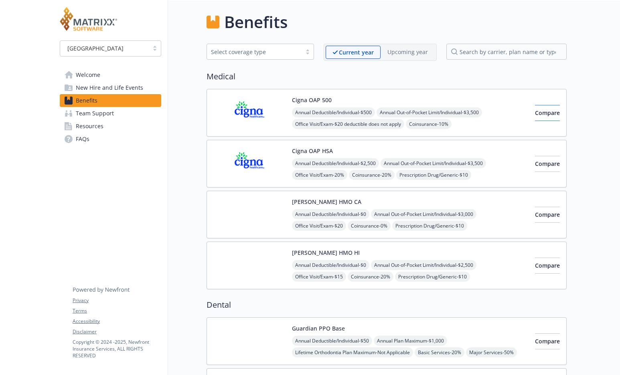 The height and width of the screenshot is (375, 620). What do you see at coordinates (429, 124) in the screenshot?
I see `span: Coinsurance - 10%` at bounding box center [429, 124].